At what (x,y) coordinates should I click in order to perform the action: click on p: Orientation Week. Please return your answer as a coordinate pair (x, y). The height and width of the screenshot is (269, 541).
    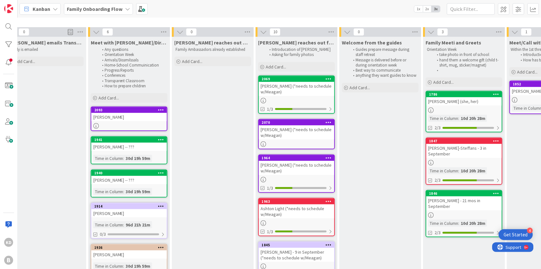
    Looking at the image, I should click on (464, 50).